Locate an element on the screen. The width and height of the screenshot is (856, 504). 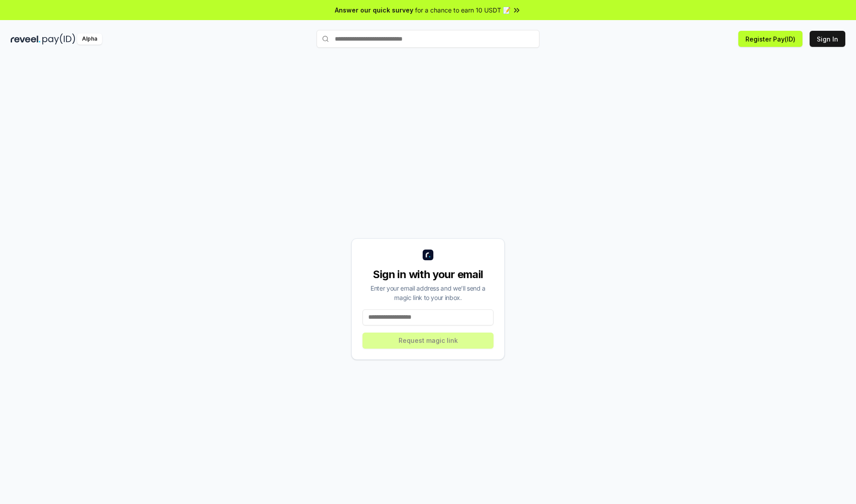
span: for a chance to earn 10 USDT 📝 is located at coordinates (463, 10).